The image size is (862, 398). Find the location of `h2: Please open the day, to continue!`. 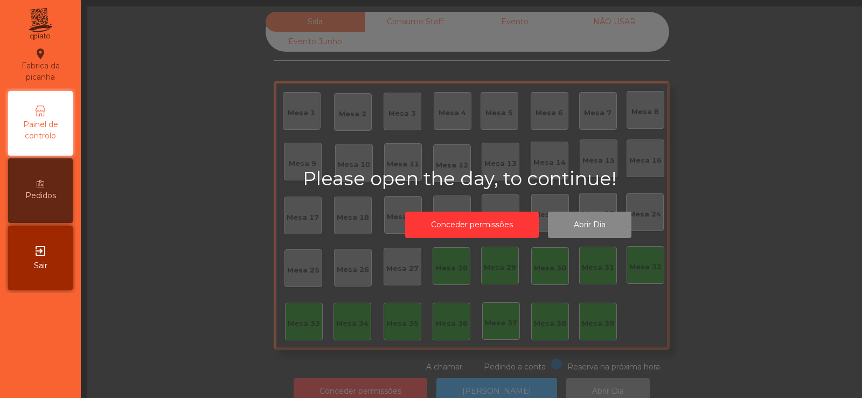

h2: Please open the day, to continue! is located at coordinates (518, 179).